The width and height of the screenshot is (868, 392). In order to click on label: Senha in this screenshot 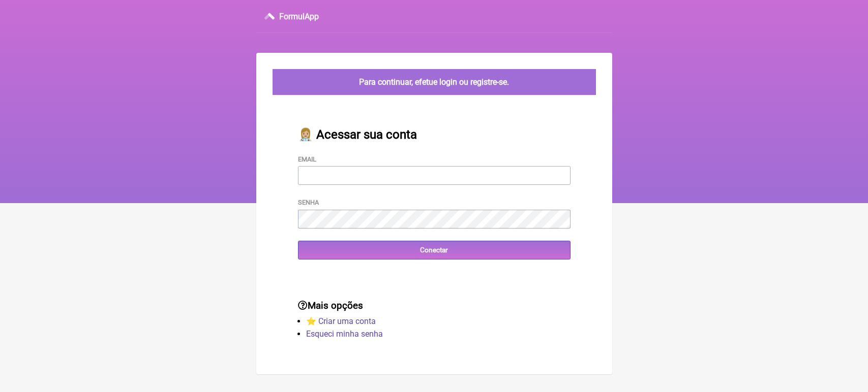, I will do `click(309, 202)`.